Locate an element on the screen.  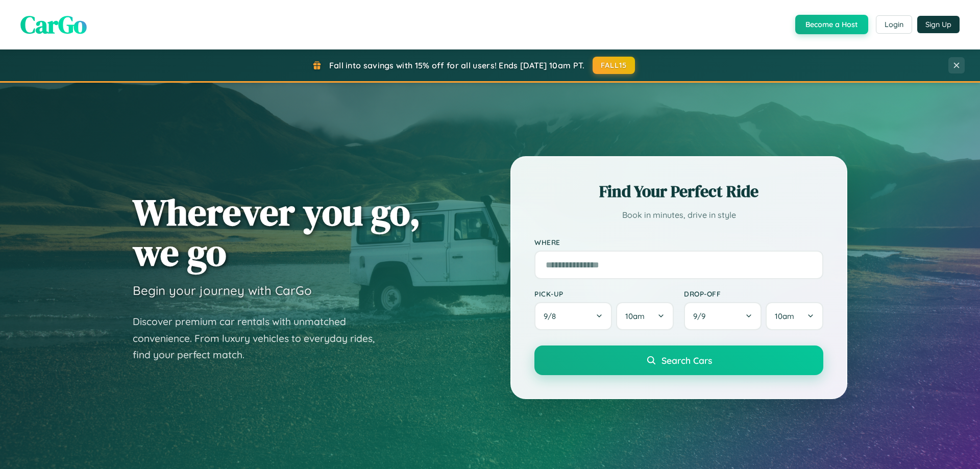
button: 9/8 is located at coordinates (573, 316).